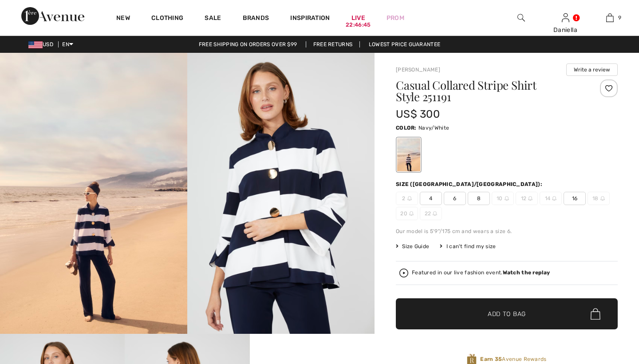 Image resolution: width=639 pixels, height=364 pixels. I want to click on span: 16, so click(575, 198).